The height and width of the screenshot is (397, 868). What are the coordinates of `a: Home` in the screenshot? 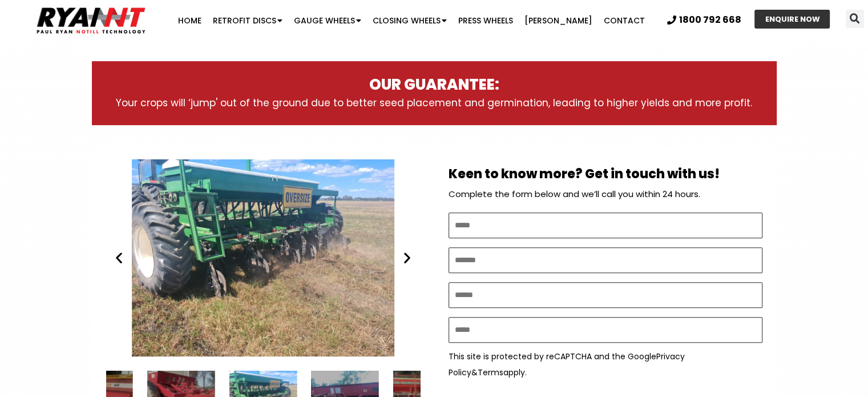 It's located at (189, 20).